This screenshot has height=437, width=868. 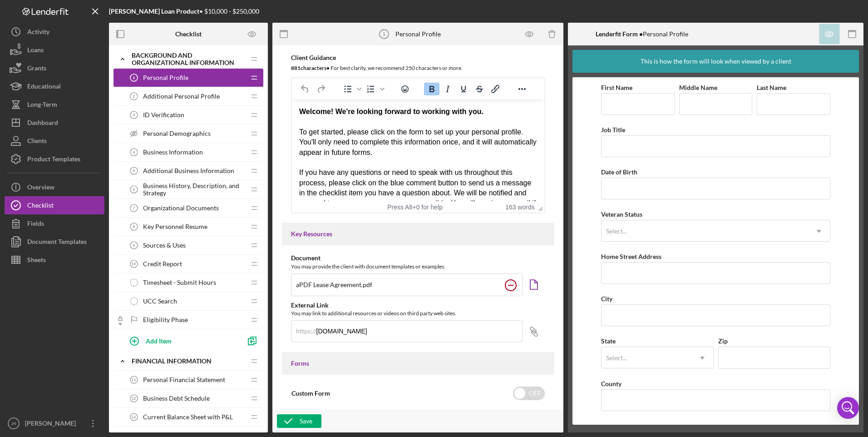 What do you see at coordinates (611, 383) in the screenshot?
I see `label: County` at bounding box center [611, 383].